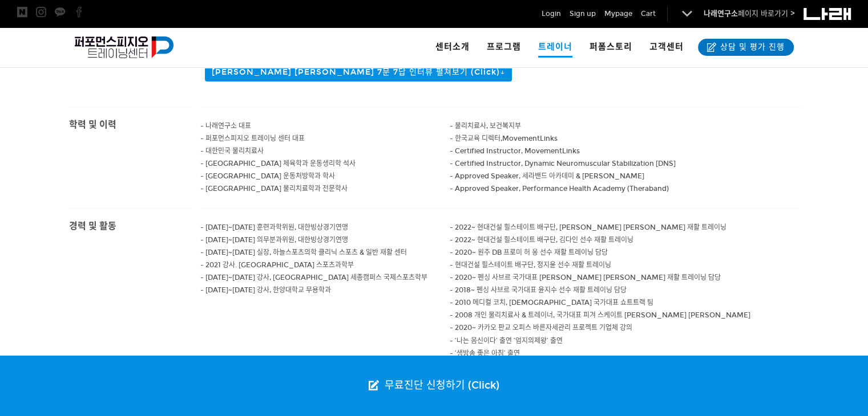 The width and height of the screenshot is (868, 416). What do you see at coordinates (648, 14) in the screenshot?
I see `span: Cart` at bounding box center [648, 14].